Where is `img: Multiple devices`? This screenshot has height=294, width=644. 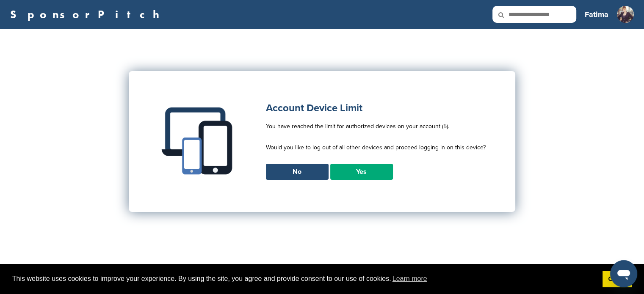
img: Multiple devices is located at coordinates (199, 140).